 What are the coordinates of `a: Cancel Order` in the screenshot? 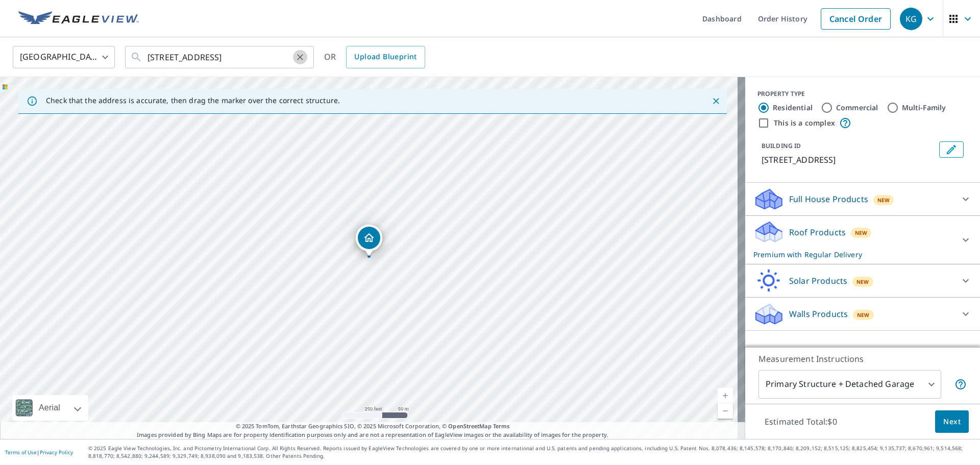 It's located at (856, 19).